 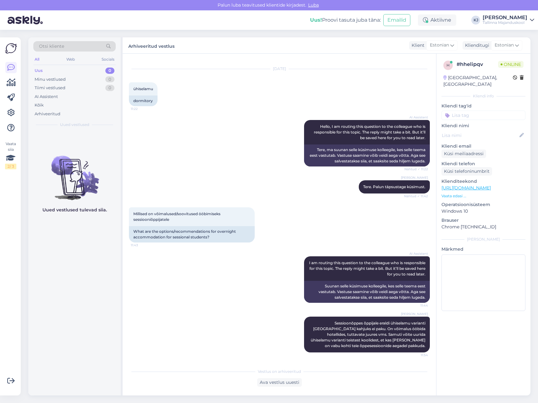 What do you see at coordinates (505, 23) in the screenshot?
I see `div: Tallinna Majanduskool` at bounding box center [505, 23].